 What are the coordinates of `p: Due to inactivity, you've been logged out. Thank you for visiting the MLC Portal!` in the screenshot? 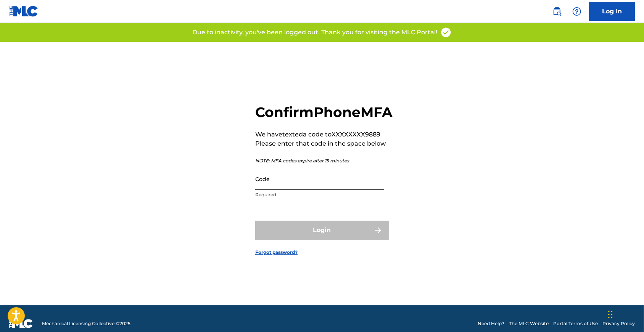 It's located at (315, 32).